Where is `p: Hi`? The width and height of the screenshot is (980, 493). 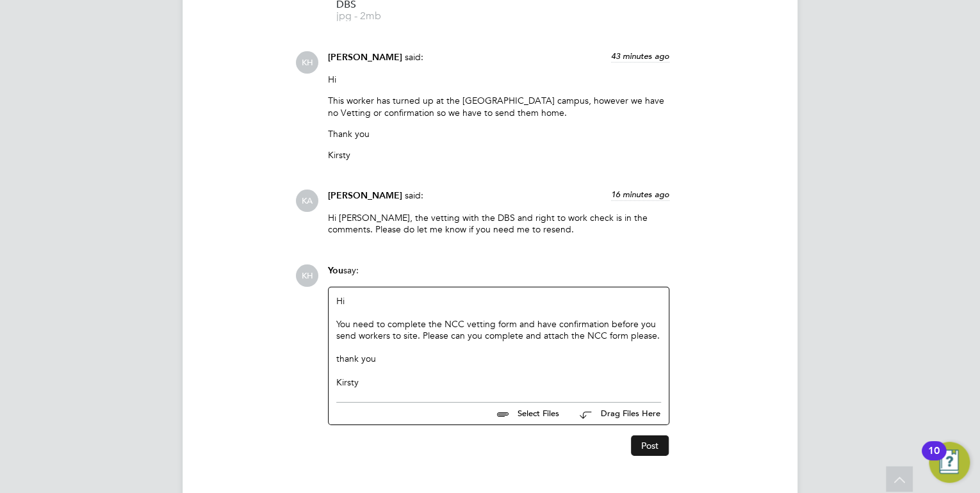
p: Hi is located at coordinates (498, 79).